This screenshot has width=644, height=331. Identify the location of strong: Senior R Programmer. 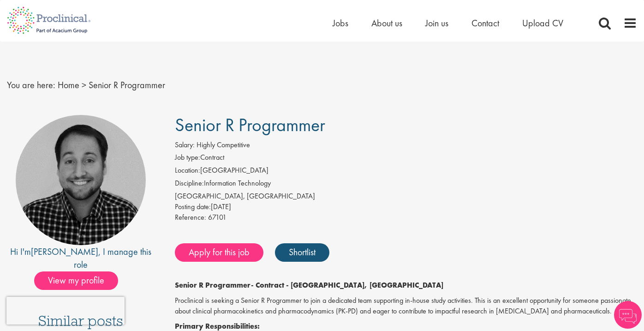
(212, 285).